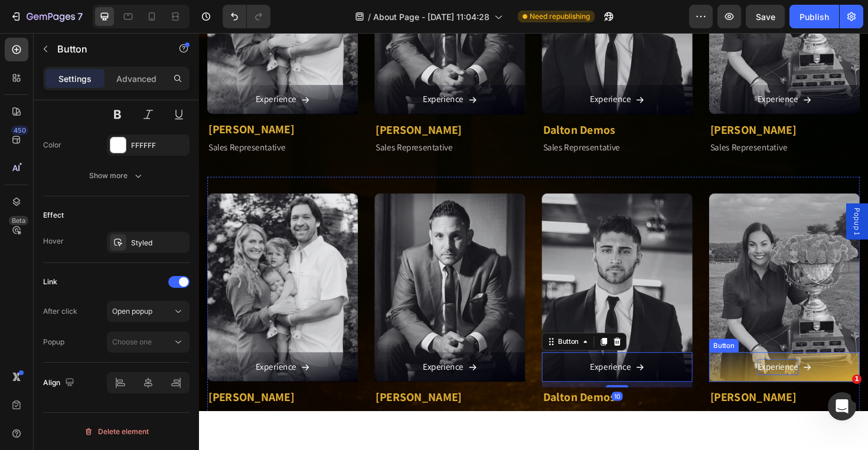 The height and width of the screenshot is (450, 868). What do you see at coordinates (52, 145) in the screenshot?
I see `div: Color` at bounding box center [52, 145].